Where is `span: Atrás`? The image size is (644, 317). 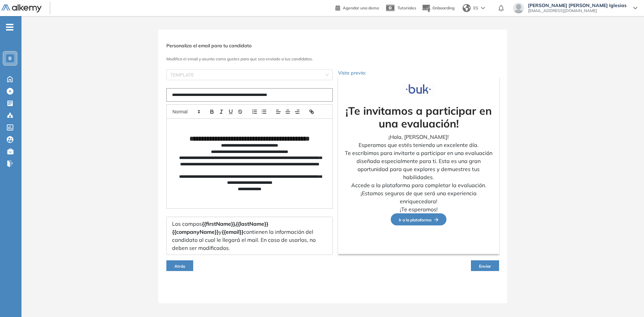 span: Atrás is located at coordinates (180, 266).